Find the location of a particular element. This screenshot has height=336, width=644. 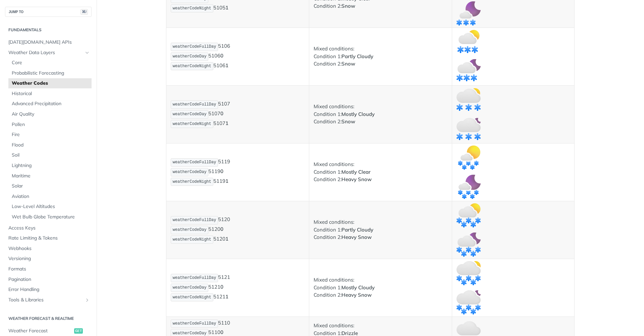

button: JUMP TO⌘/ is located at coordinates (48, 11).